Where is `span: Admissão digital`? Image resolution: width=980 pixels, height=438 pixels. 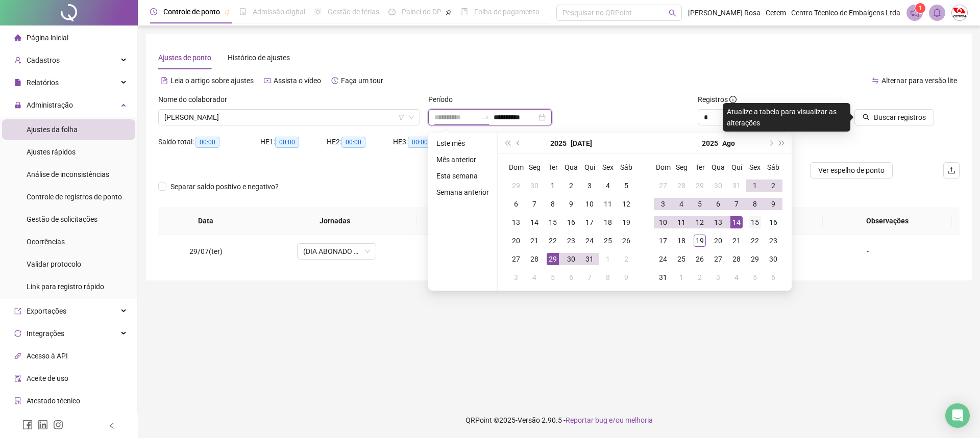 span: Admissão digital is located at coordinates (278, 12).